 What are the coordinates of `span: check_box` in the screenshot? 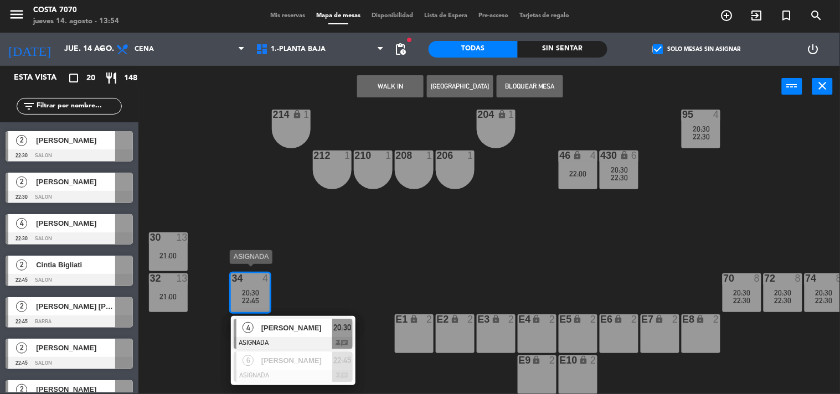 It's located at (658, 49).